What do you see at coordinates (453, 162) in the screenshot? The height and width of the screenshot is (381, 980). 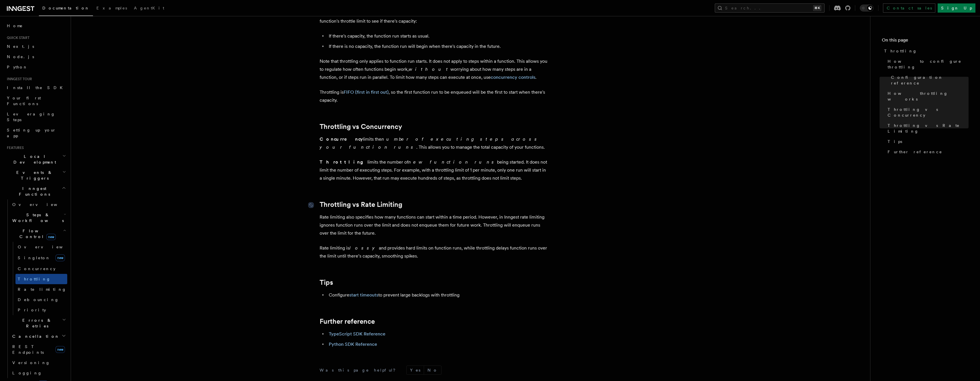 I see `em: new function runs` at bounding box center [453, 162].